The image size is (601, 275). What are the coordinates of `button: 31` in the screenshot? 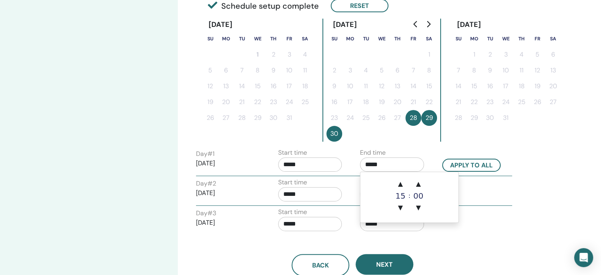 It's located at (289, 118).